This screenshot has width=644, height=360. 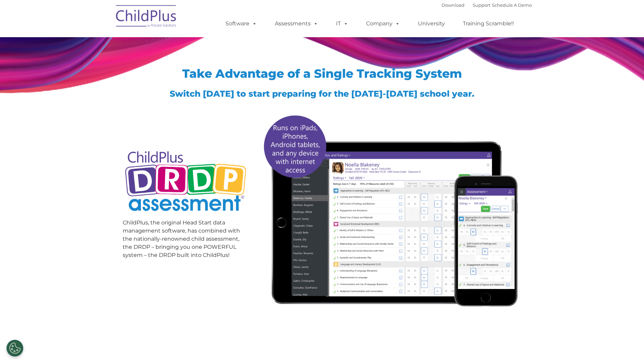 What do you see at coordinates (297, 24) in the screenshot?
I see `a: Assessments` at bounding box center [297, 24].